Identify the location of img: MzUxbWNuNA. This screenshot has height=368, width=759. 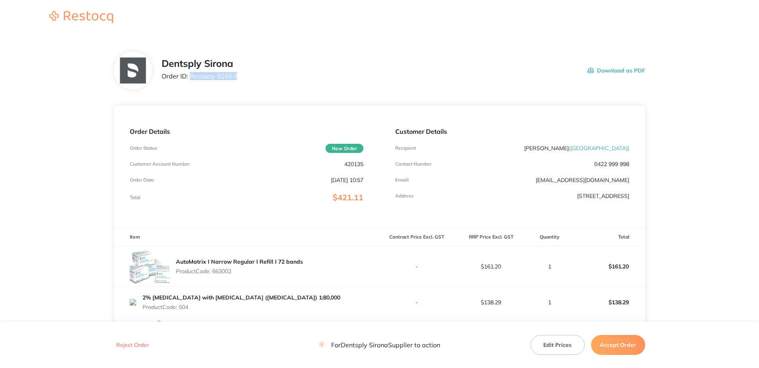
(150, 338).